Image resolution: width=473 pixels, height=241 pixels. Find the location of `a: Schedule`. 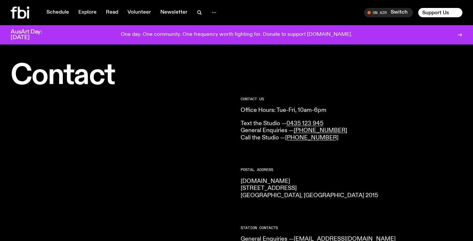

a: Schedule is located at coordinates (58, 13).